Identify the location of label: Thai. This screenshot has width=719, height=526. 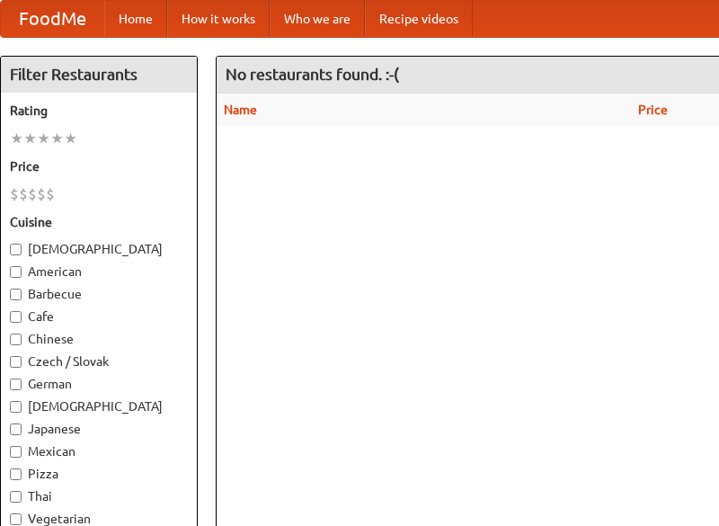
(99, 496).